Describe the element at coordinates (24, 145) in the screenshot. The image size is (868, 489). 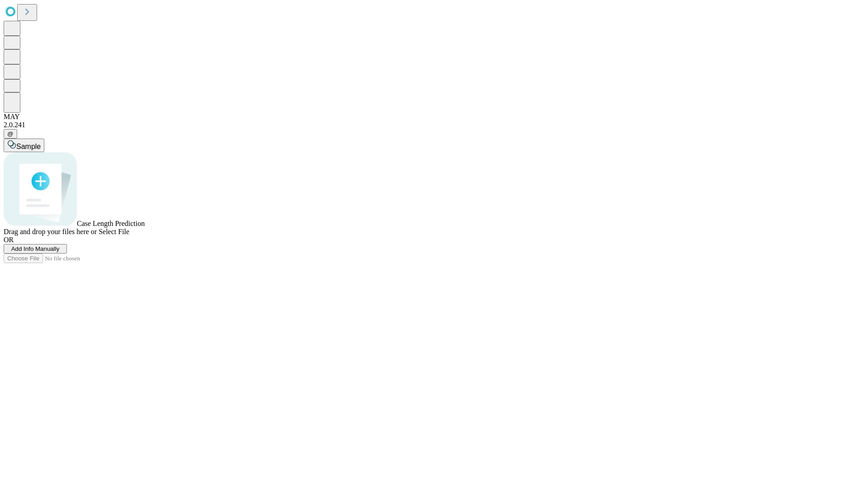
I see `button: Sample` at that location.